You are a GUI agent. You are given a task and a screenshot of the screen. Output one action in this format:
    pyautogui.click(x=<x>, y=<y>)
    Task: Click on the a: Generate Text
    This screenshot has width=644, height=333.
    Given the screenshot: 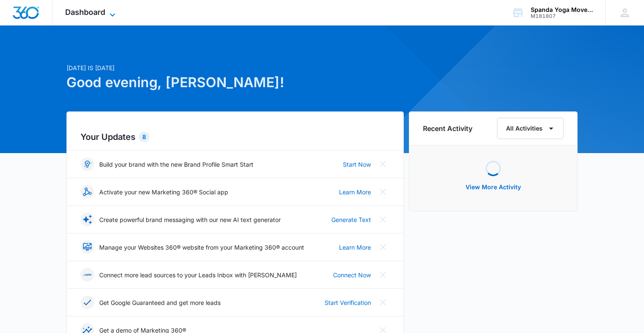 What is the action you would take?
    pyautogui.click(x=351, y=219)
    